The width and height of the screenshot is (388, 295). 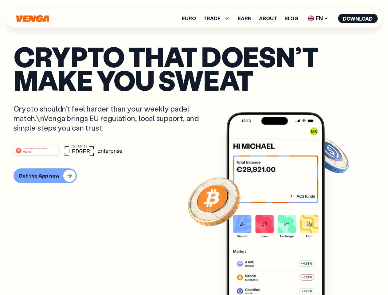 What do you see at coordinates (245, 18) in the screenshot?
I see `a: Earn` at bounding box center [245, 18].